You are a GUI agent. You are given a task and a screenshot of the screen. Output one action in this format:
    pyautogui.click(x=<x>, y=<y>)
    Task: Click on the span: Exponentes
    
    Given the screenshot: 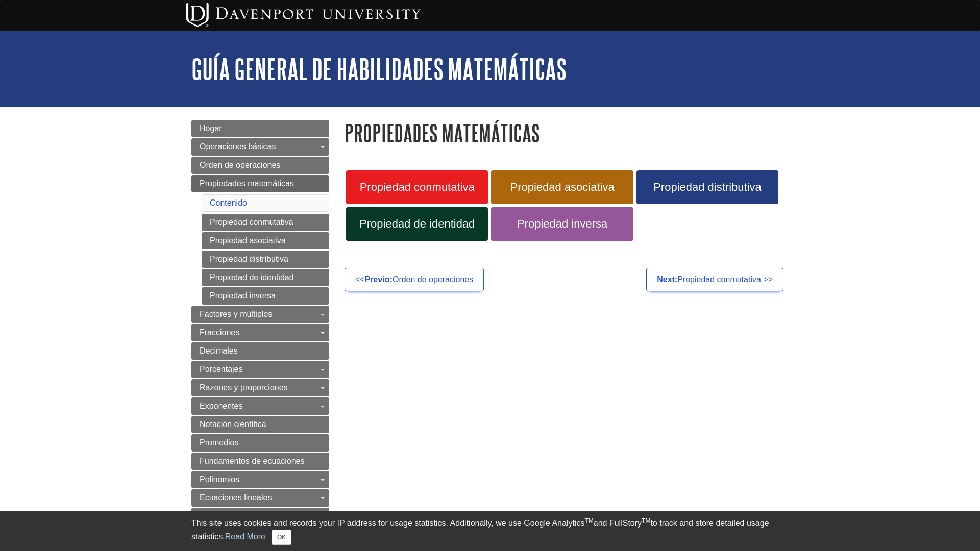 What is the action you would take?
    pyautogui.click(x=221, y=405)
    